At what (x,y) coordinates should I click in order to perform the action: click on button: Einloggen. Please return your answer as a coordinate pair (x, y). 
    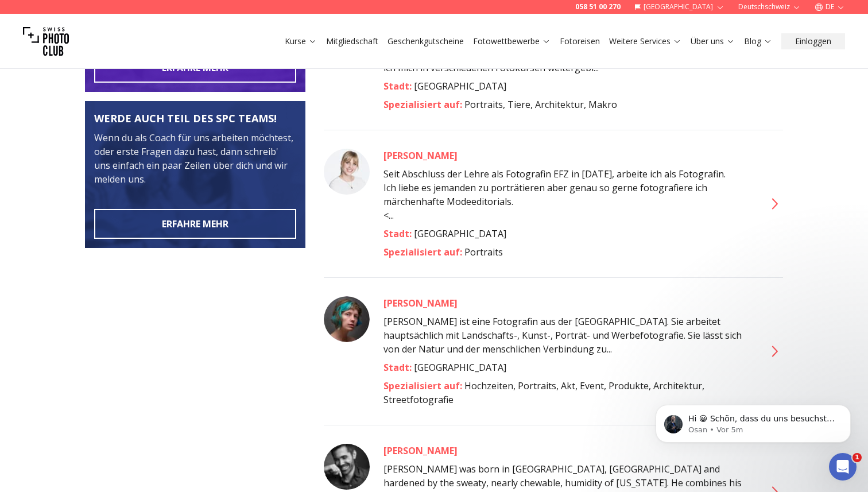
    Looking at the image, I should click on (813, 41).